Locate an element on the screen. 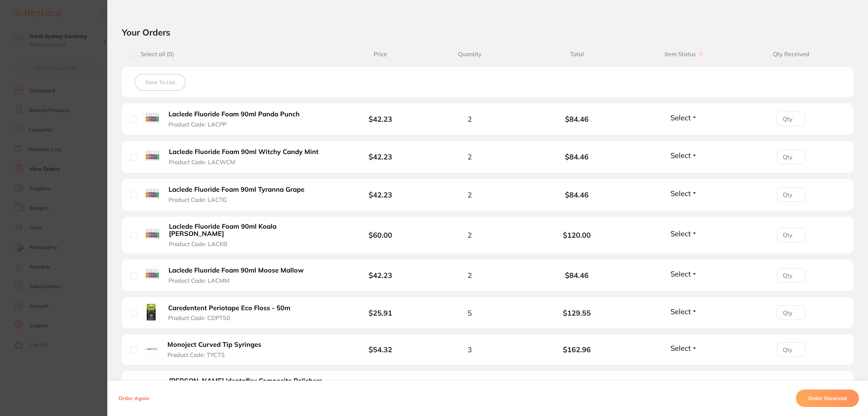  img: Laclede Fluoride Foam 90ml Panda Punch is located at coordinates (151, 118).